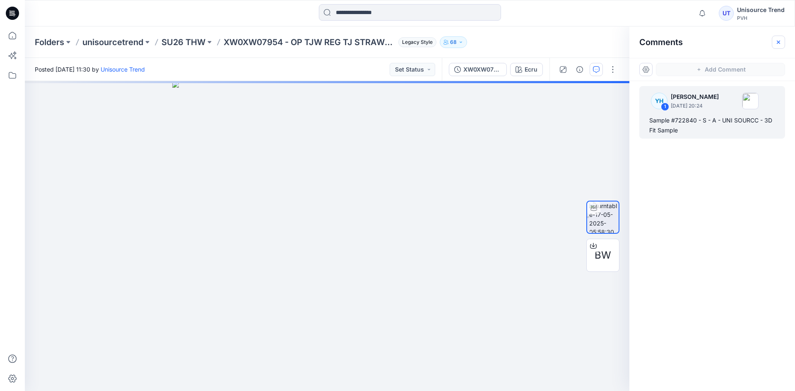 This screenshot has width=795, height=391. I want to click on div: Ecru, so click(531, 70).